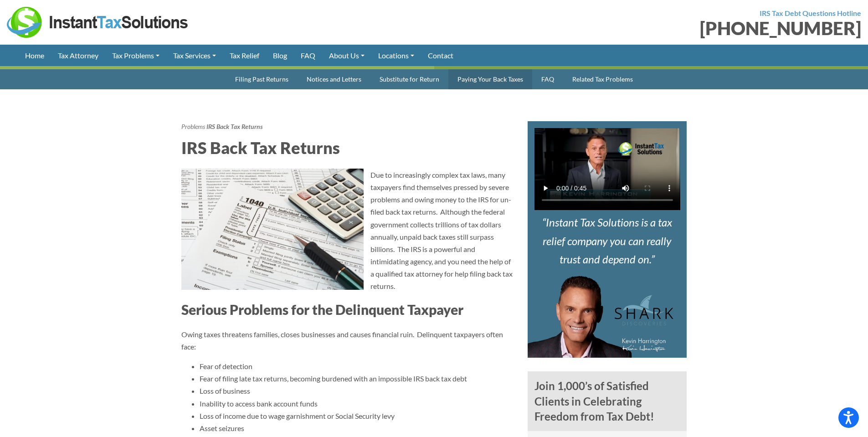 This screenshot has height=437, width=868. What do you see at coordinates (234, 126) in the screenshot?
I see `strong: IRS Back Tax Returns` at bounding box center [234, 126].